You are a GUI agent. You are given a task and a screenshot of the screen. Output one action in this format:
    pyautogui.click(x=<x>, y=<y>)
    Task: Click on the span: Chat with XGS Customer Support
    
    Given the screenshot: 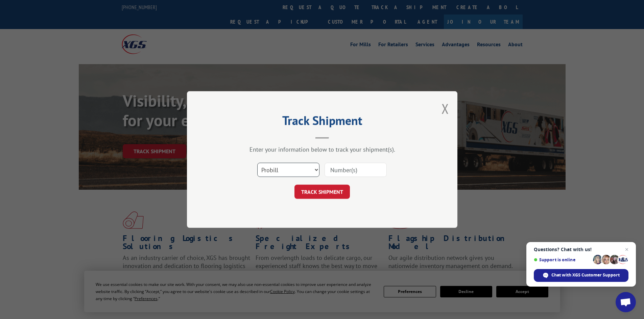 What is the action you would take?
    pyautogui.click(x=585, y=275)
    